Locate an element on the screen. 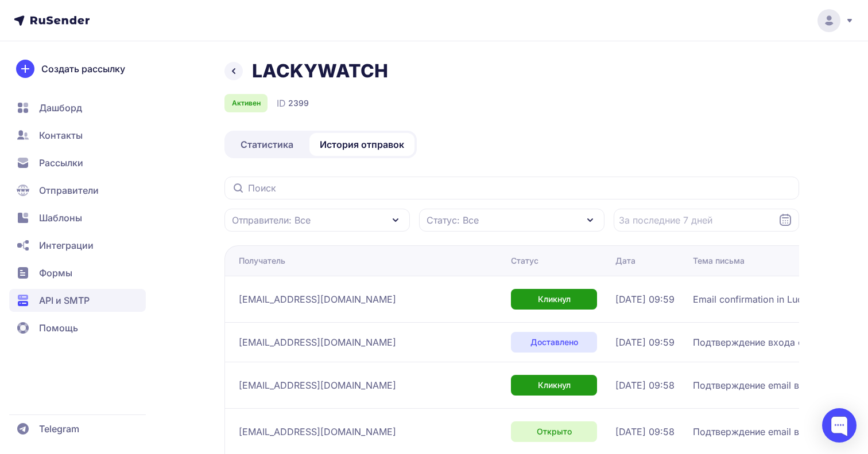 Image resolution: width=868 pixels, height=454 pixels. span: История отправок is located at coordinates (361, 144).